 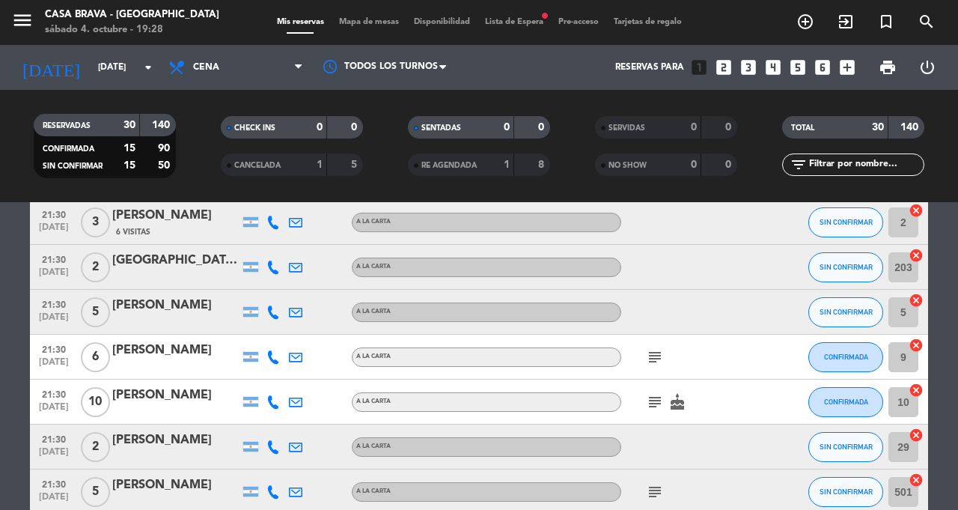 I want to click on span: 3, so click(x=95, y=222).